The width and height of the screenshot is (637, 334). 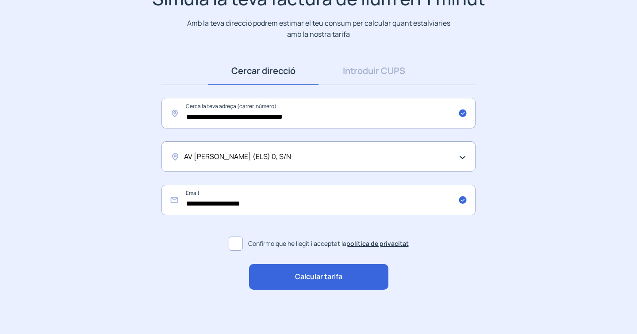 I want to click on p: Amb la teva direcció podrem estimar el teu consum per calcular quant estalviaries amb la nostra t..., so click(x=319, y=28).